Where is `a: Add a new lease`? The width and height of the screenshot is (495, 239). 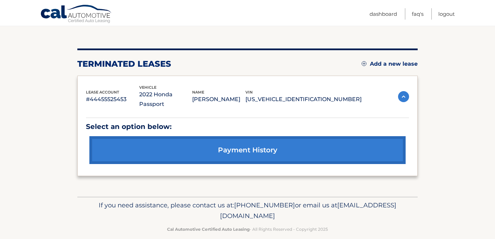 a: Add a new lease is located at coordinates (390, 64).